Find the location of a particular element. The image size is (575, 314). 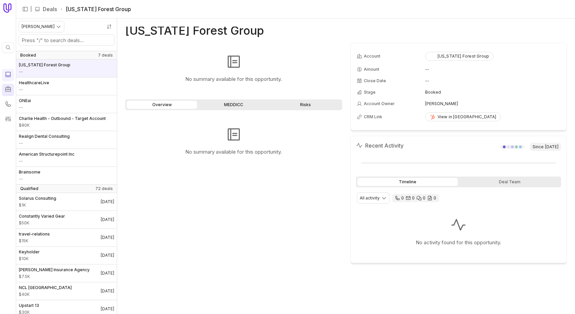

span: Realign Dental Consulting is located at coordinates (44, 136).